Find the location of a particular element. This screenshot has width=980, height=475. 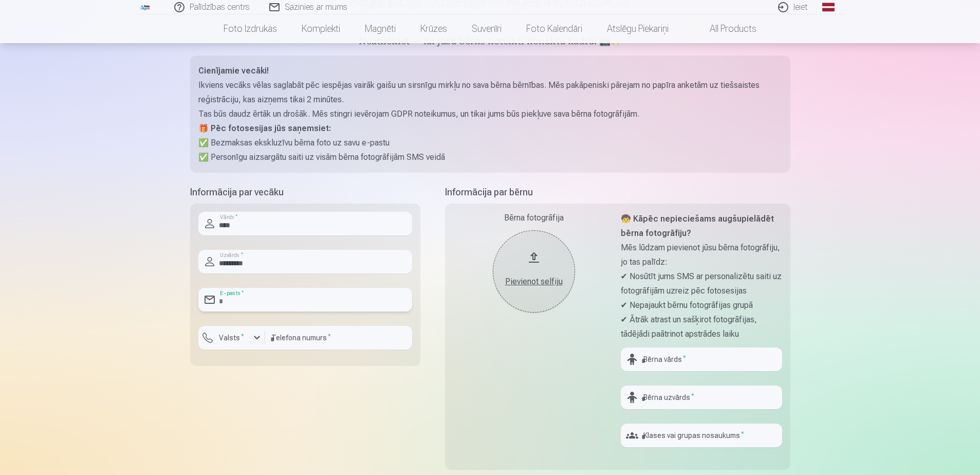

strong: 🎁 Pēc fotosesijas jūs saņemsiet: is located at coordinates (264, 128).